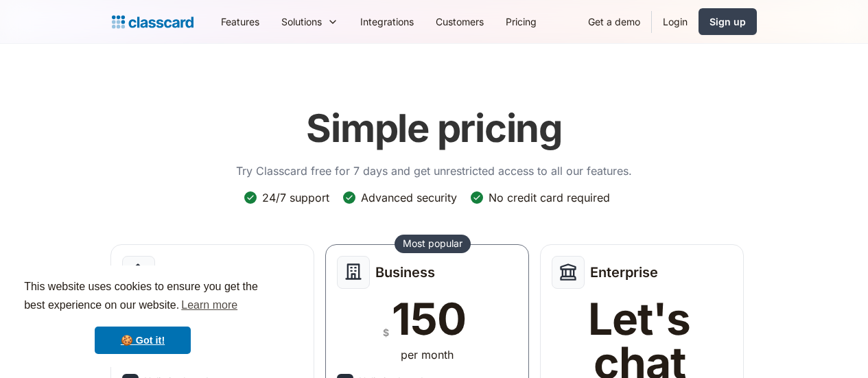 This screenshot has height=378, width=868. What do you see at coordinates (614, 22) in the screenshot?
I see `a: Get a demo` at bounding box center [614, 22].